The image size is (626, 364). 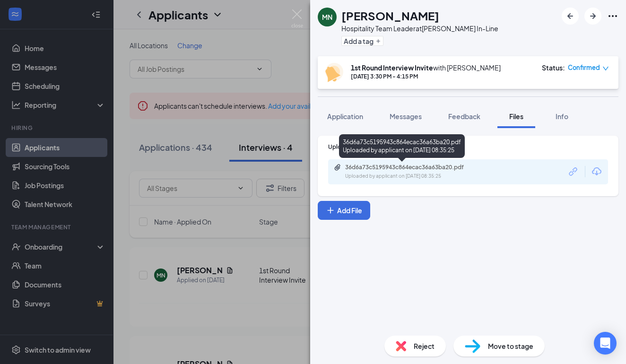 What do you see at coordinates (593, 16) in the screenshot?
I see `button: ArrowRight` at bounding box center [593, 16].